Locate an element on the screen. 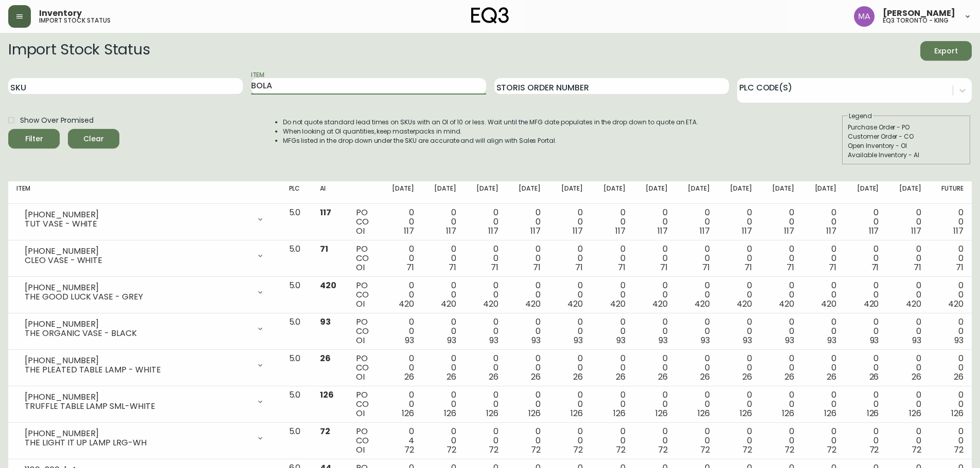 Image resolution: width=980 pixels, height=468 pixels. div: THE ORGANIC VASE - BLACK is located at coordinates (137, 333).